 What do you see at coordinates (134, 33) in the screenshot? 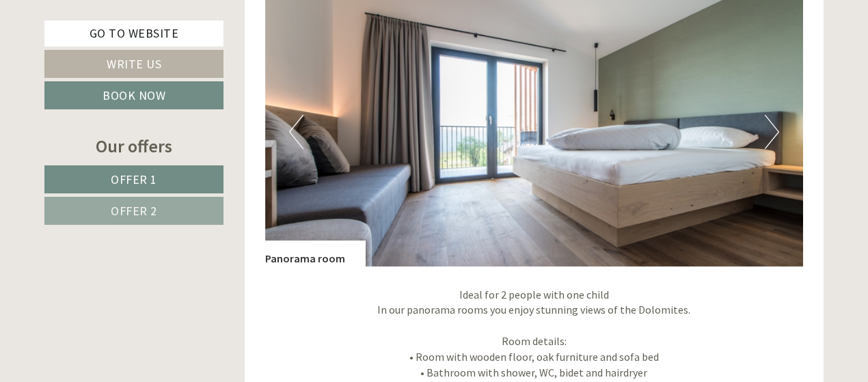
I see `a: Go to website` at bounding box center [134, 33].